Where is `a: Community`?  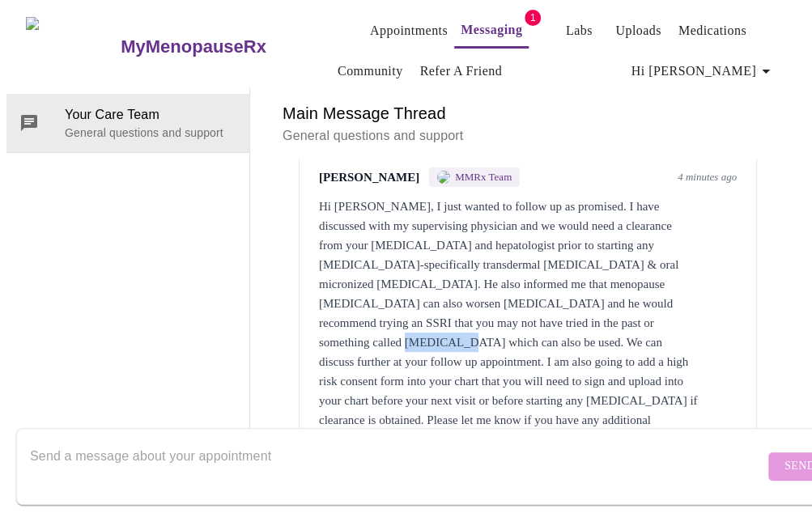 a: Community is located at coordinates (370, 71).